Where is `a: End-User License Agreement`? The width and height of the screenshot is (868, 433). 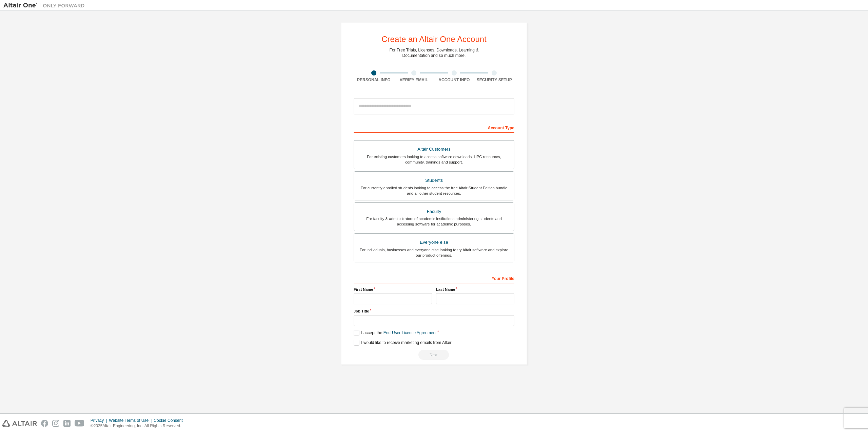
a: End-User License Agreement is located at coordinates (410, 333).